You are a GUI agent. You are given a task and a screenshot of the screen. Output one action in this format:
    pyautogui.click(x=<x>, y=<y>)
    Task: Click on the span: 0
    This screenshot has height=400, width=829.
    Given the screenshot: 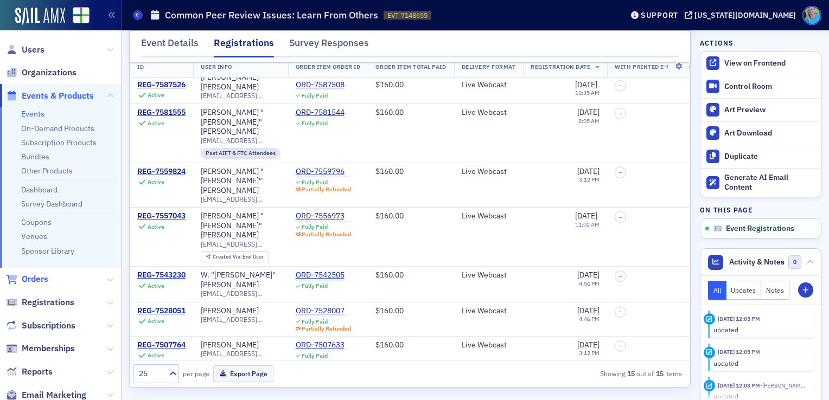 What is the action you would take?
    pyautogui.click(x=795, y=262)
    